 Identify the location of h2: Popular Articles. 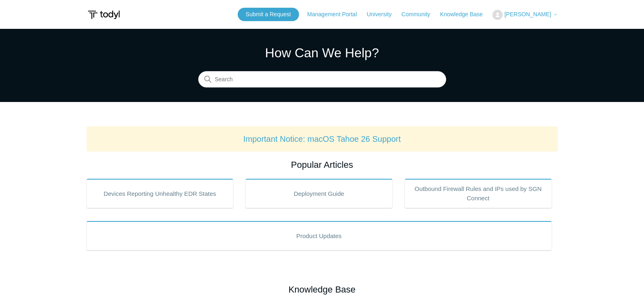
(323, 165).